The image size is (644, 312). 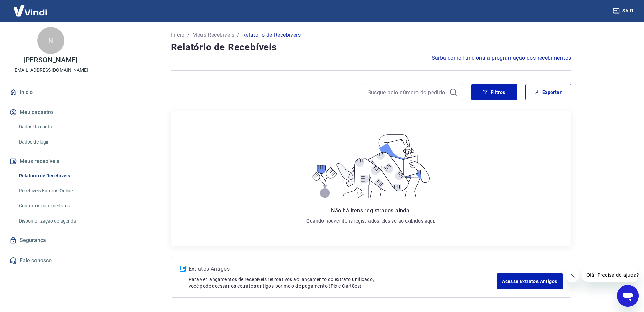 What do you see at coordinates (213, 36) in the screenshot?
I see `a: Meus Recebíveis` at bounding box center [213, 36].